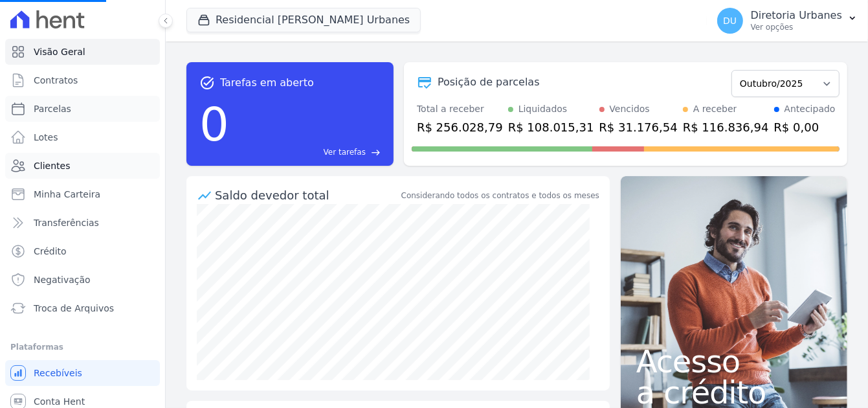 Image resolution: width=868 pixels, height=408 pixels. I want to click on div: A receber, so click(715, 109).